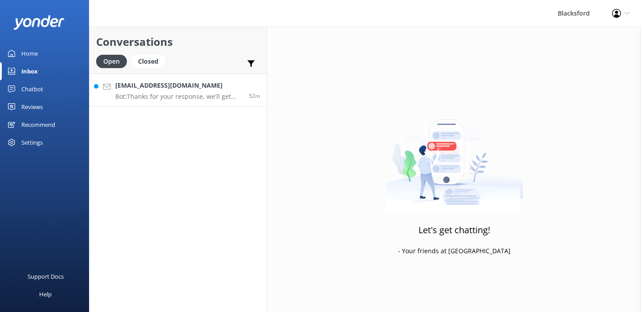  What do you see at coordinates (111, 61) in the screenshot?
I see `div: Open` at bounding box center [111, 61].